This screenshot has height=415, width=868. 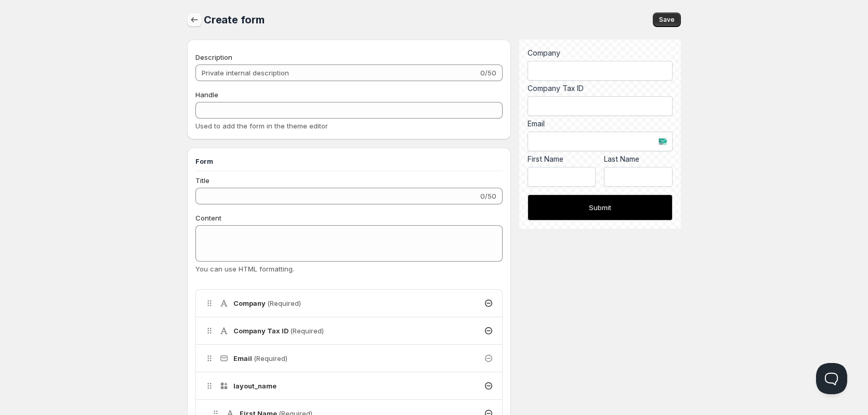 I want to click on label: Last Name, so click(x=638, y=159).